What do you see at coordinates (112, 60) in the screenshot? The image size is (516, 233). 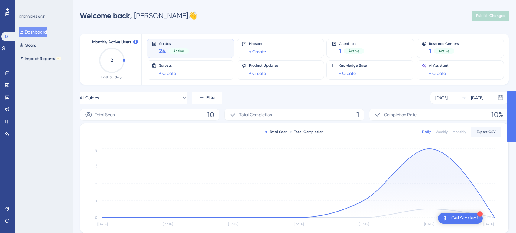 I see `text: 2` at bounding box center [112, 60].